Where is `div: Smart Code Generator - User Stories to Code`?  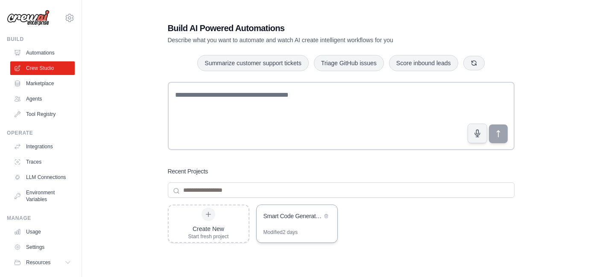 div: Smart Code Generator - User Stories to Code is located at coordinates (292, 216).